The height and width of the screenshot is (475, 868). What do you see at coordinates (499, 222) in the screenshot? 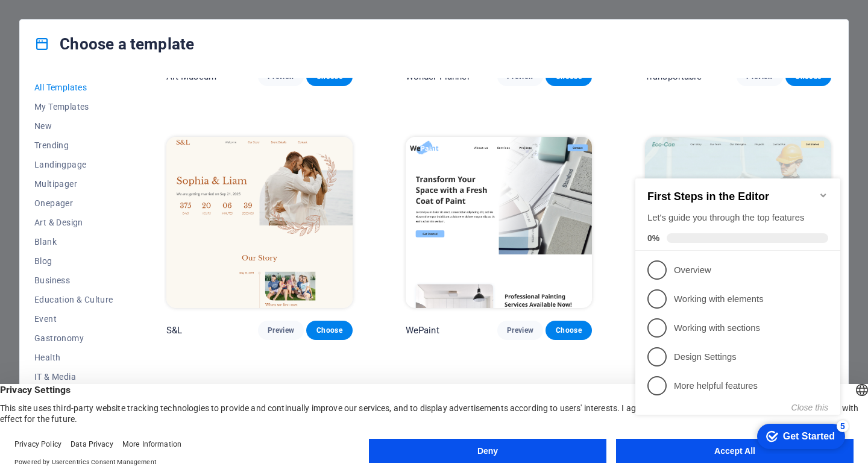
I see `img: WePaint` at bounding box center [499, 222].